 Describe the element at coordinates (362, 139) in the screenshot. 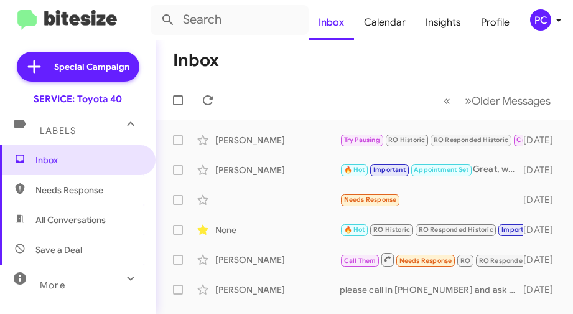

I see `span: Try Pausing` at that location.